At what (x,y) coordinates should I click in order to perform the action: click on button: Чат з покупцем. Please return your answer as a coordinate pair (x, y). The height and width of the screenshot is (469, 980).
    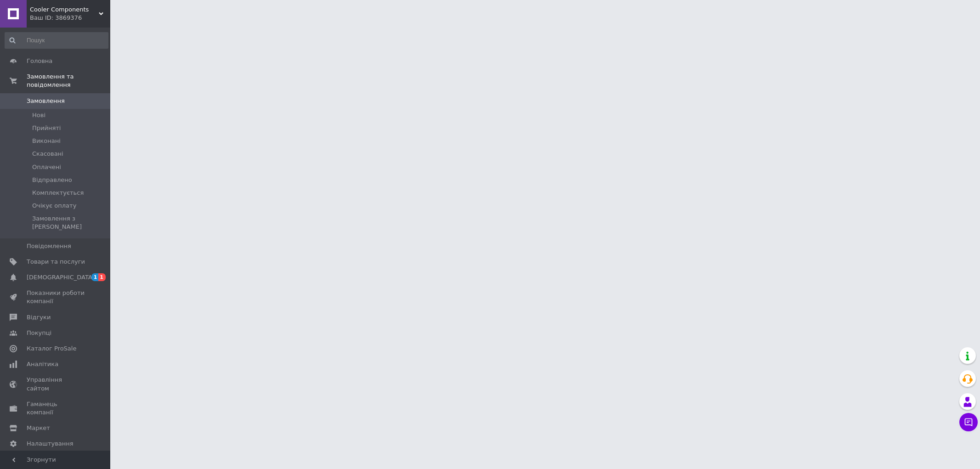
    Looking at the image, I should click on (968, 422).